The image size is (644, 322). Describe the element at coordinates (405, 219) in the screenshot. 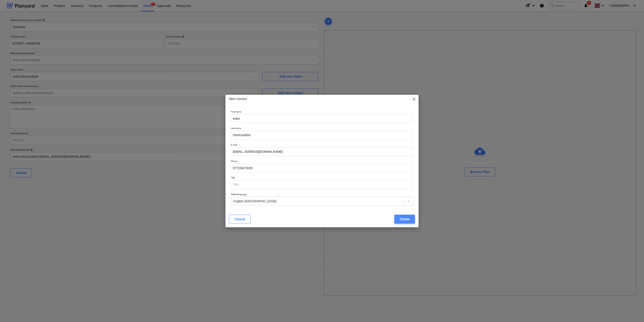

I see `button: Create` at that location.